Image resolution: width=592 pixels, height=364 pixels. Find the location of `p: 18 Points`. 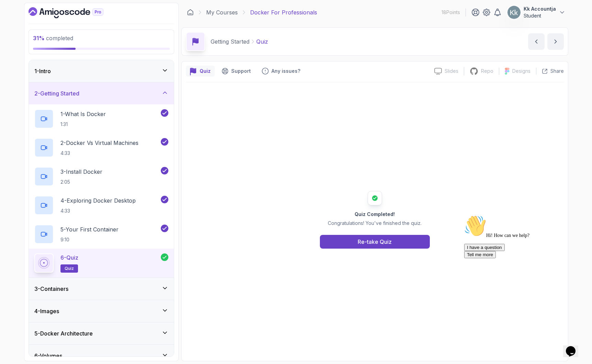

p: 18 Points is located at coordinates (450, 12).